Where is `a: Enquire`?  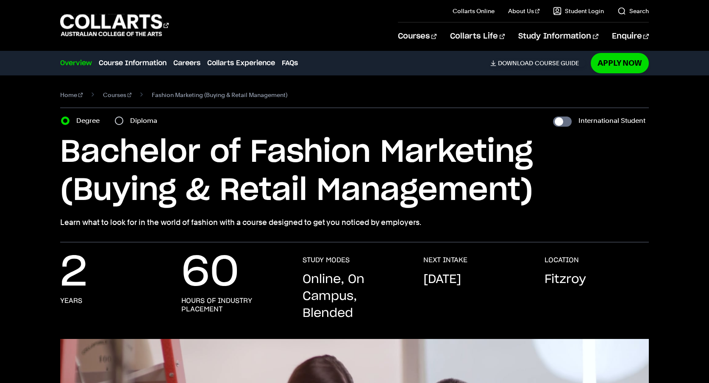
a: Enquire is located at coordinates (630, 36).